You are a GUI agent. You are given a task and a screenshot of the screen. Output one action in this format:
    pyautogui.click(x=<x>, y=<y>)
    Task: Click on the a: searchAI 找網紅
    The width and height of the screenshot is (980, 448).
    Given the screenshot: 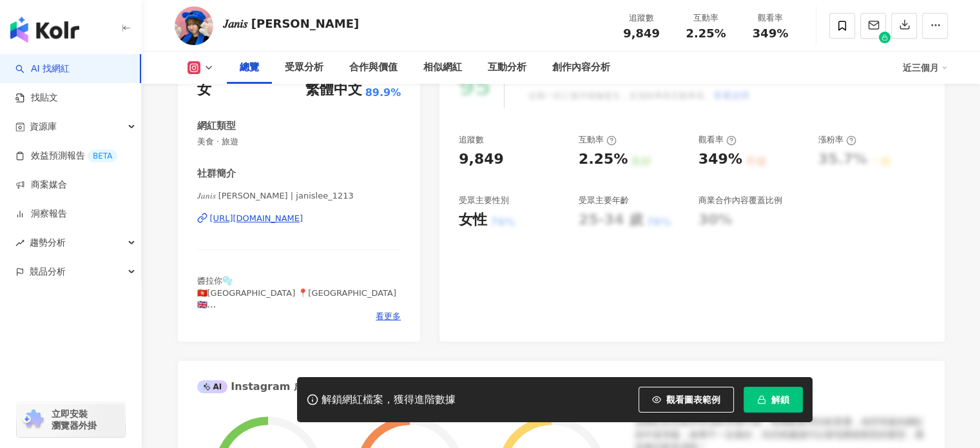 What is the action you would take?
    pyautogui.click(x=43, y=69)
    